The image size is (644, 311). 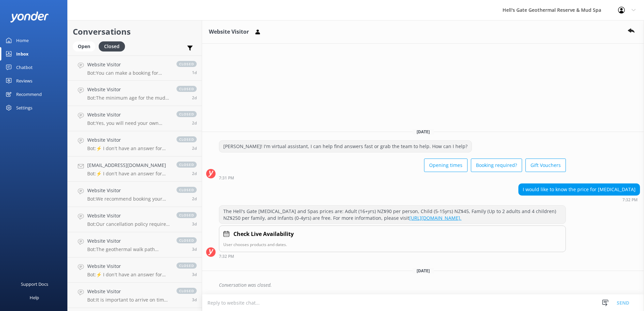 I want to click on a: Closed, so click(x=114, y=46).